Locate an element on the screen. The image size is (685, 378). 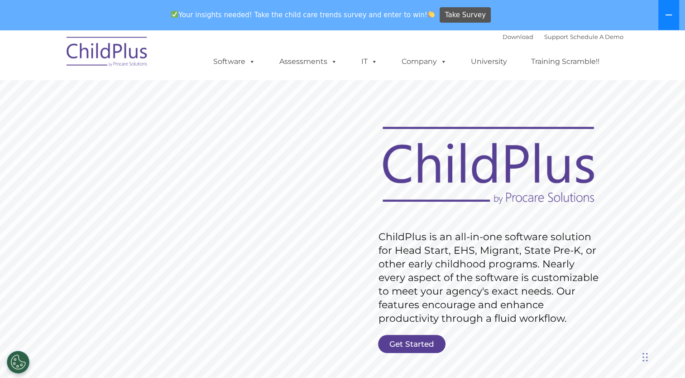
a: Get Started is located at coordinates (412, 344).